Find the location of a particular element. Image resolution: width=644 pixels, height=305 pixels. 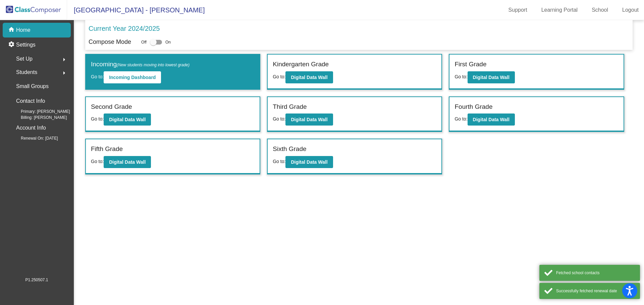

mat-icon: settings is located at coordinates (12, 45).